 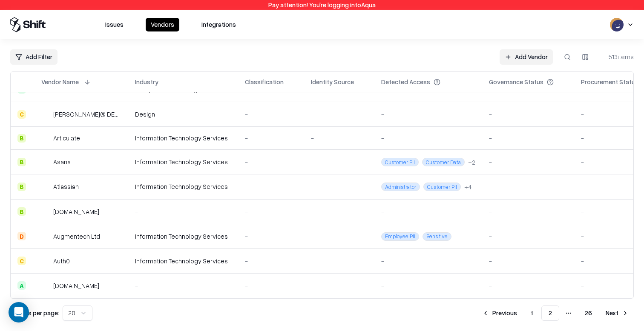 What do you see at coordinates (219, 25) in the screenshot?
I see `button: Integrations` at bounding box center [219, 25].